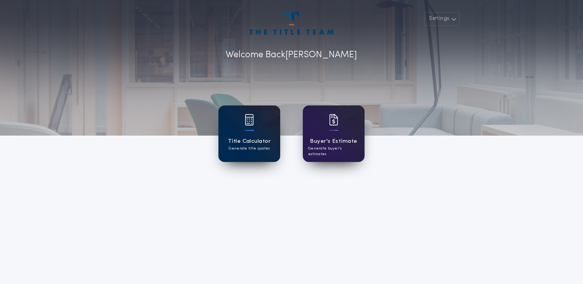 The image size is (583, 284). I want to click on h1: Buyer's Estimate, so click(334, 141).